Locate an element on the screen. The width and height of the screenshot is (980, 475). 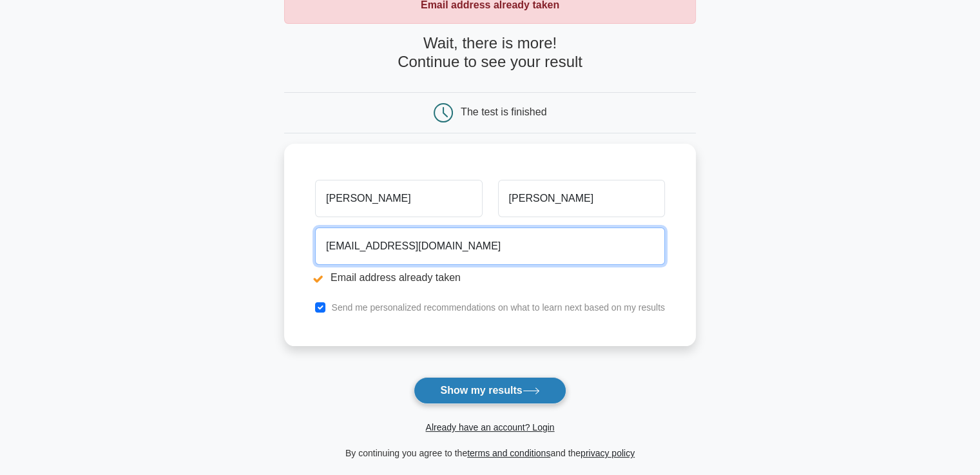
li: Email address already taken is located at coordinates (490, 277).